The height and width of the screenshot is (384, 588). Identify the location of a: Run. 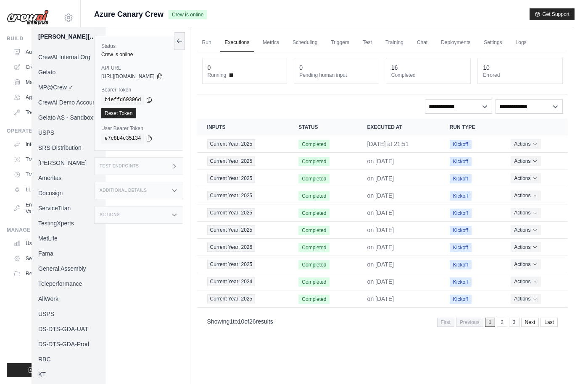
(207, 43).